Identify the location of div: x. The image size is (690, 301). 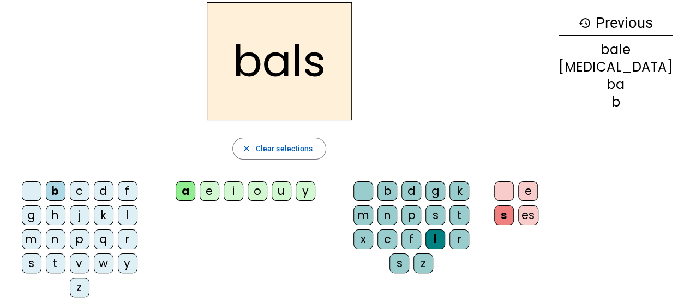
(363, 239).